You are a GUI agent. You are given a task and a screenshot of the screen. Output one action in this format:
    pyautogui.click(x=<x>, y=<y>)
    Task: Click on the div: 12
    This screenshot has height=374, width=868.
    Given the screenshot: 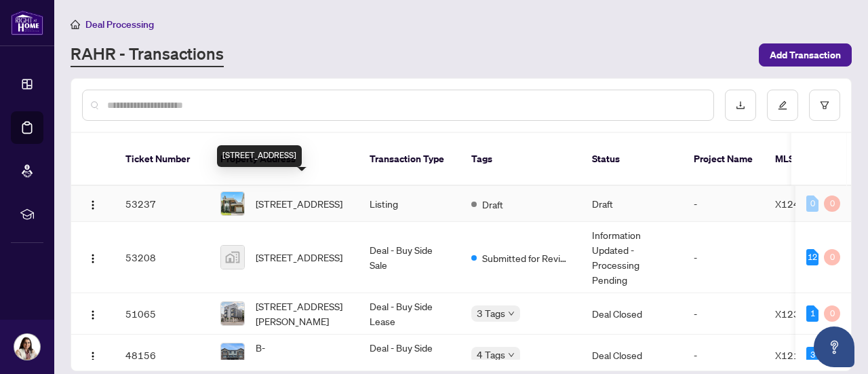 What is the action you would take?
    pyautogui.click(x=813, y=257)
    